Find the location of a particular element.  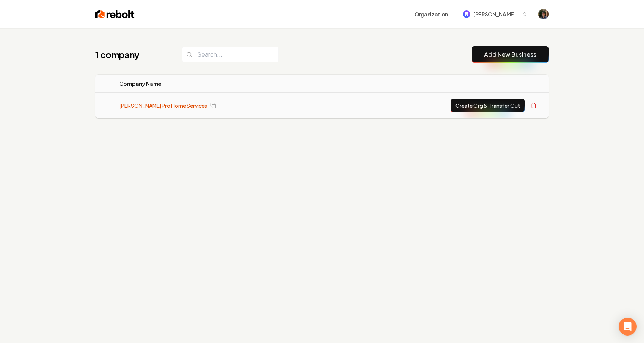

img: Rebolt Logo is located at coordinates (115, 14).